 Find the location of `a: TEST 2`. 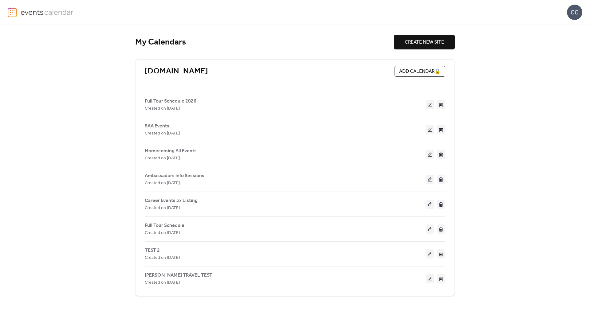

a: TEST 2 is located at coordinates (152, 250).